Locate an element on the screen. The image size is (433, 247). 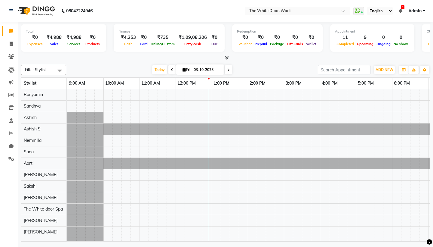
span: Ongoing is located at coordinates (383, 44).